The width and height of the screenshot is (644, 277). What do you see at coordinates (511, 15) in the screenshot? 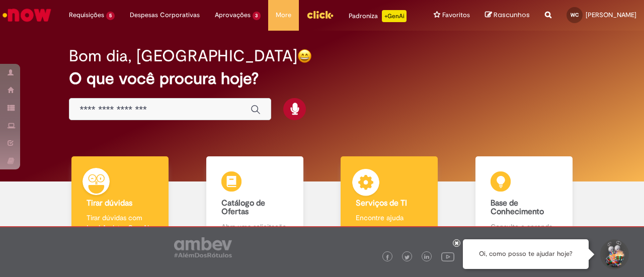
I see `span: Rascunhos` at bounding box center [511, 15].